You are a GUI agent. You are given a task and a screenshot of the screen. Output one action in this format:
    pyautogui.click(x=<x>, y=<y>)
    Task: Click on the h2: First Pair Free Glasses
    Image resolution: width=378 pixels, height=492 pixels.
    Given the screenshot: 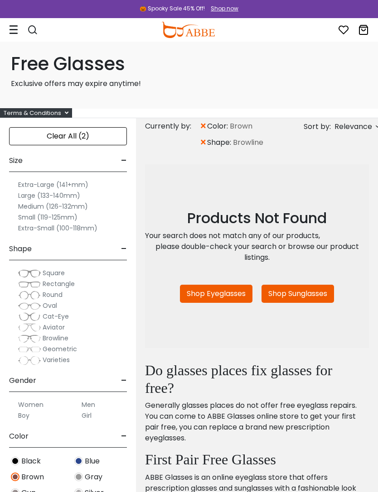 What is the action you would take?
    pyautogui.click(x=252, y=460)
    